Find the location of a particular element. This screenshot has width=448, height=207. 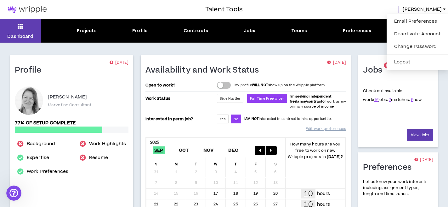

div: W is located at coordinates (216, 162).